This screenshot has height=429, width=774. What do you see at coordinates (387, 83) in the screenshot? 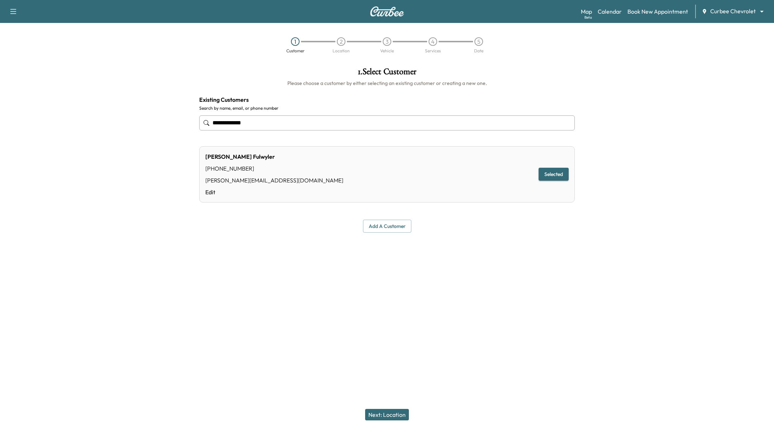
I see `h6: Please choose a customer by either selecting an existing customer or creating a new one.` at bounding box center [387, 83].